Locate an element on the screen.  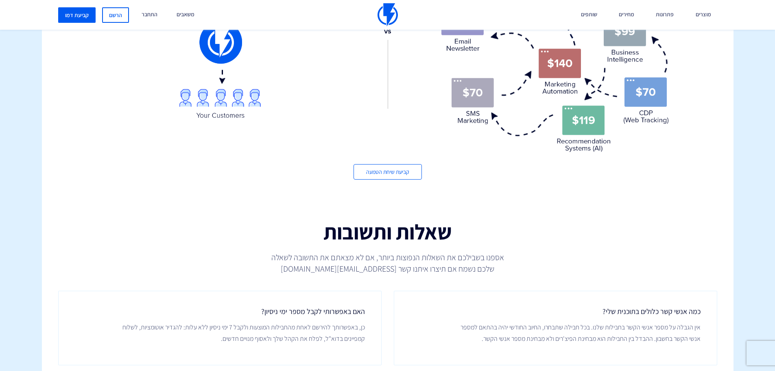
h2: כמה אנשי קשר כלולים בתוכנית שלי? is located at coordinates (556, 311).